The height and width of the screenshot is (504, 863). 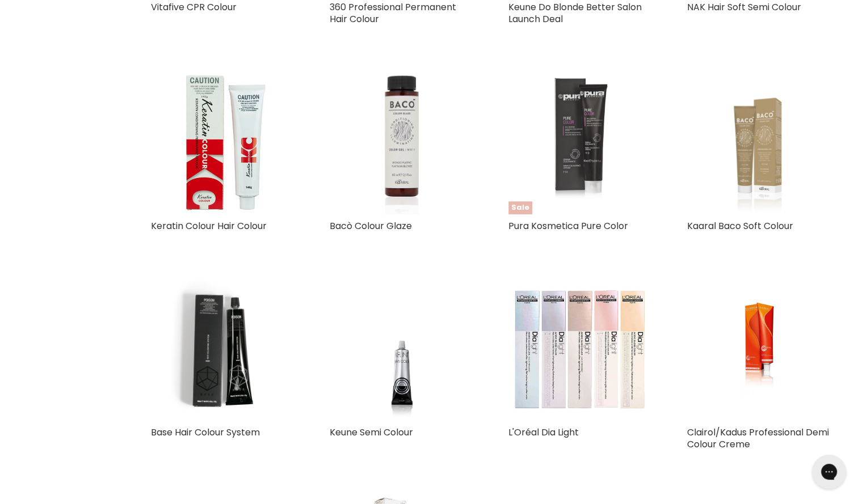 What do you see at coordinates (575, 13) in the screenshot?
I see `a: Keune Do Blonde Better Salon Launch Deal` at bounding box center [575, 13].